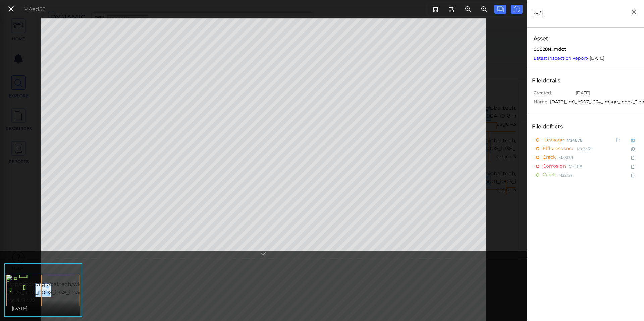  I want to click on div: CorrosionMz4ff8, so click(586, 166).